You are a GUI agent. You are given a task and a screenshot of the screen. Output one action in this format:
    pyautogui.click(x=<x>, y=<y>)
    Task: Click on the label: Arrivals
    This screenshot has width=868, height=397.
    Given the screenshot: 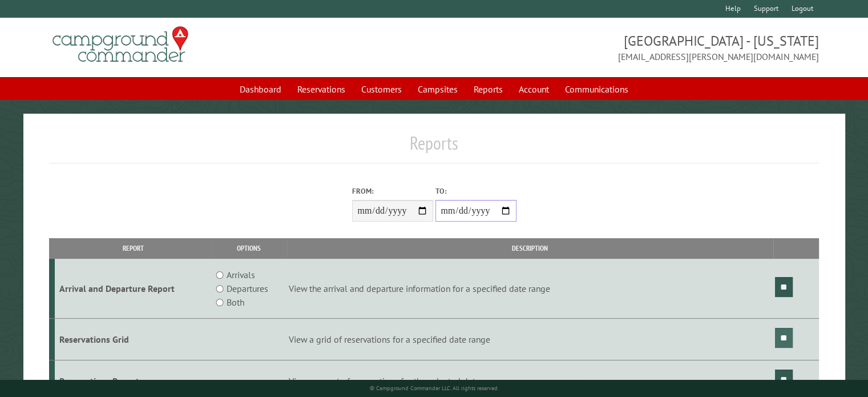 What is the action you would take?
    pyautogui.click(x=241, y=275)
    